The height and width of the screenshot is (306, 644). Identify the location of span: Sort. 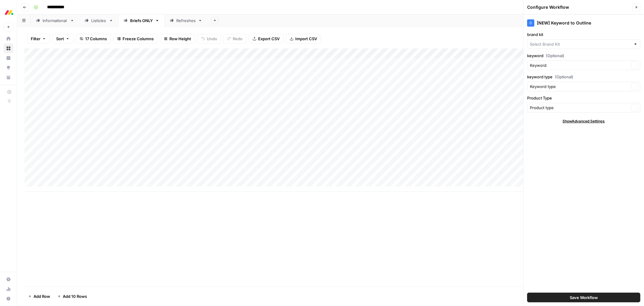
(60, 39).